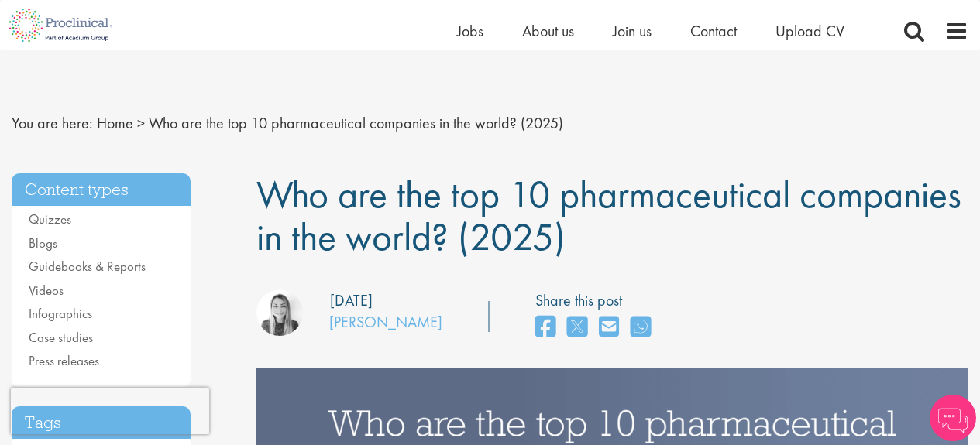 The width and height of the screenshot is (980, 445). Describe the element at coordinates (52, 123) in the screenshot. I see `span: You are here:` at that location.